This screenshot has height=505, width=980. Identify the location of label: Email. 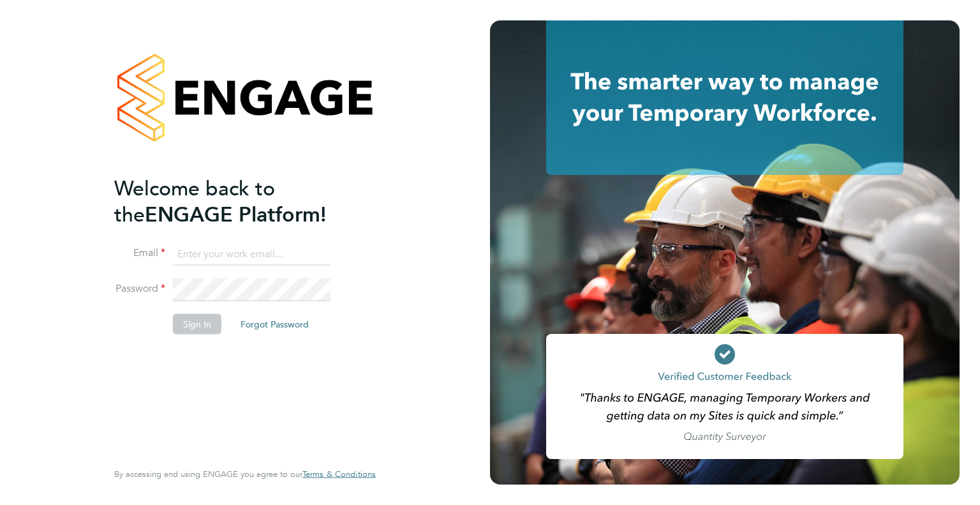
(140, 252).